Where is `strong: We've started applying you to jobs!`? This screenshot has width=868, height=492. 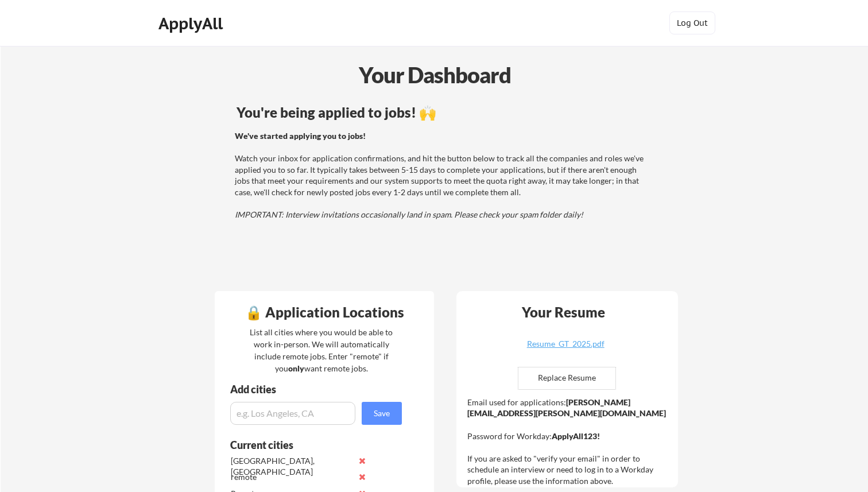 strong: We've started applying you to jobs! is located at coordinates (300, 136).